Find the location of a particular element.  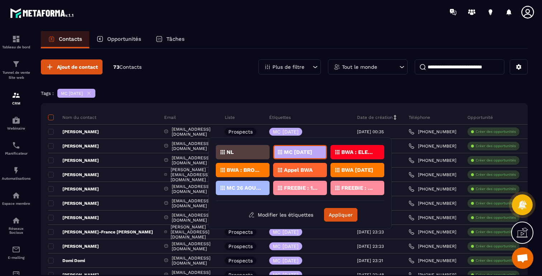

a: automationsautomationsWebinaire is located at coordinates (16, 123).